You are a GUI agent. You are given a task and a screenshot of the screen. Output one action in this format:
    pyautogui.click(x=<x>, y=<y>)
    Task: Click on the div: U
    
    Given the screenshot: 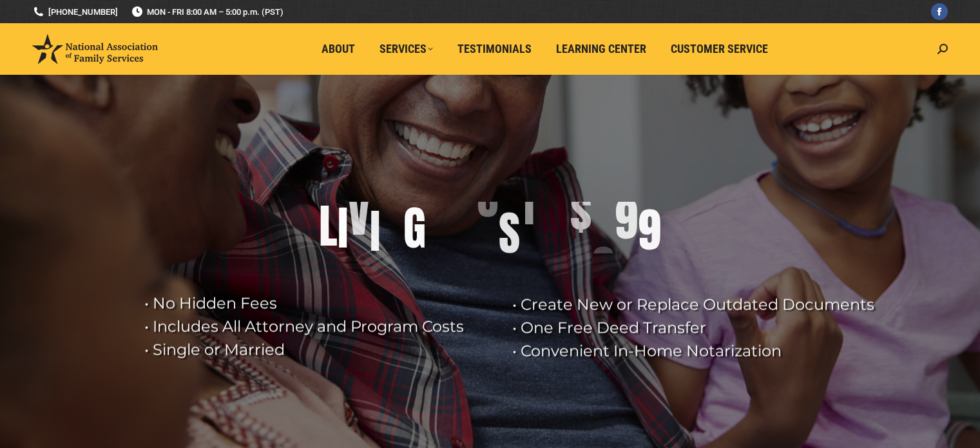 What is the action you would take?
    pyautogui.click(x=488, y=198)
    